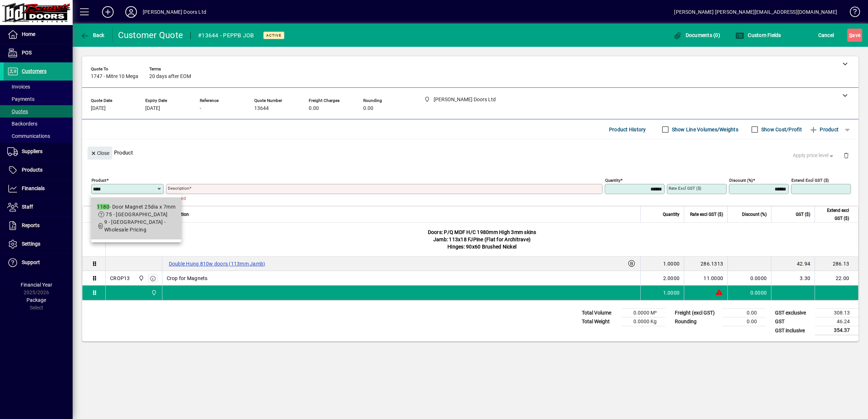 This screenshot has width=868, height=419. I want to click on td: 22.00, so click(836, 278).